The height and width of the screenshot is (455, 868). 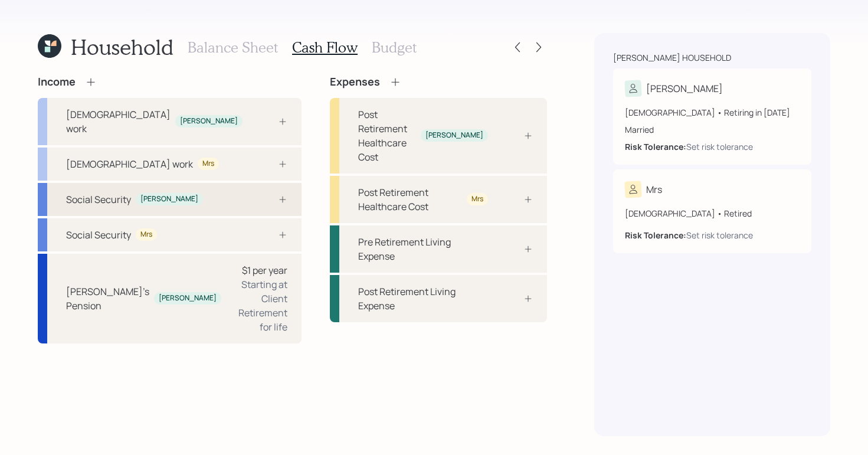 I want to click on div: Married, so click(x=712, y=130).